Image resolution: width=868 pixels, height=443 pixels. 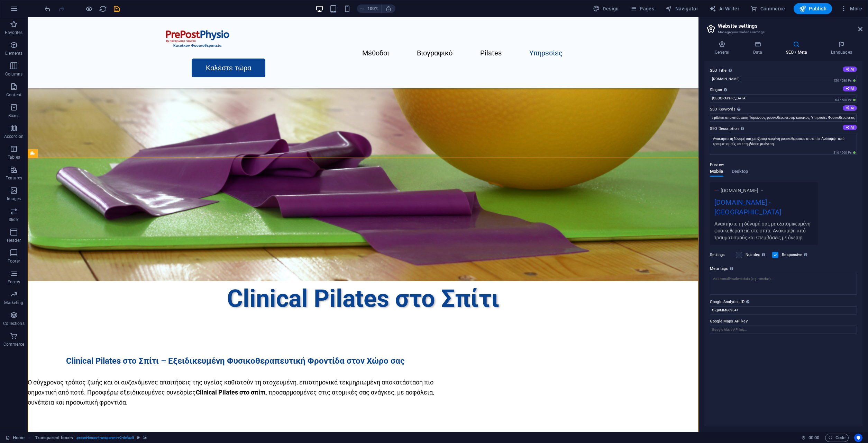 What do you see at coordinates (13, 33) in the screenshot?
I see `p: Favorites` at bounding box center [13, 33].